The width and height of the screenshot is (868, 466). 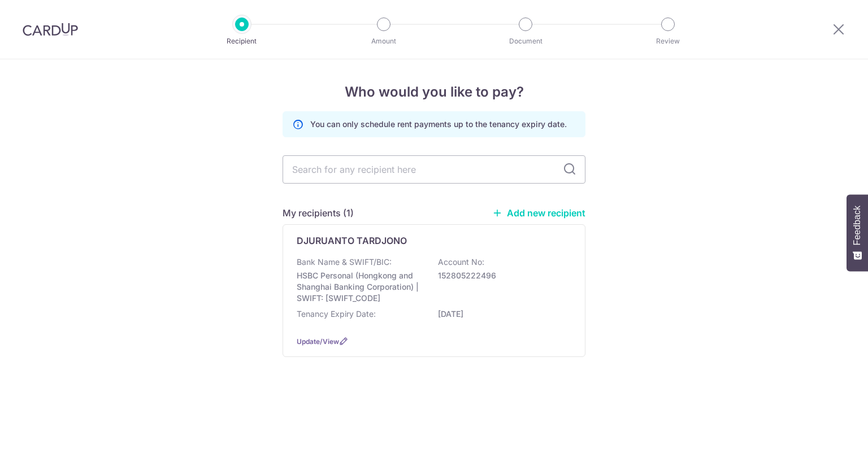 I want to click on p: Tenancy Expiry Date:, so click(x=336, y=314).